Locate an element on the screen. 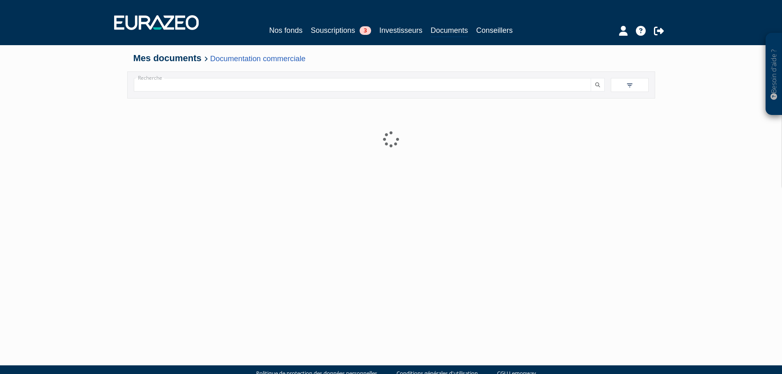 This screenshot has height=374, width=782. a: Nos fonds is located at coordinates (286, 30).